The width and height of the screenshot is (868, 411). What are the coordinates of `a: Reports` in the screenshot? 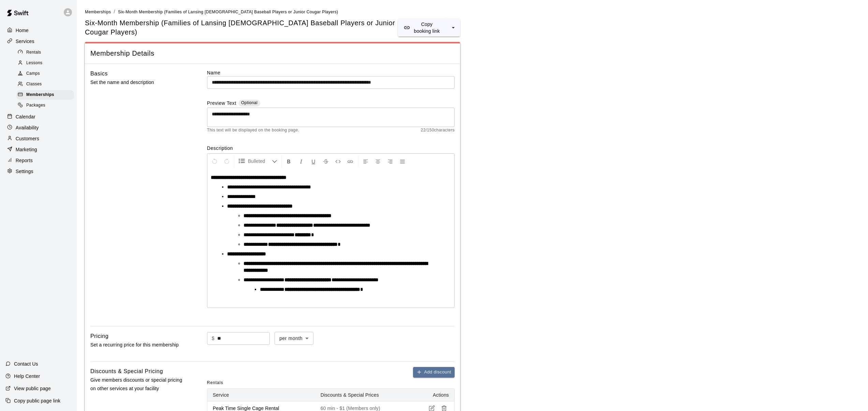 It's located at (38, 160).